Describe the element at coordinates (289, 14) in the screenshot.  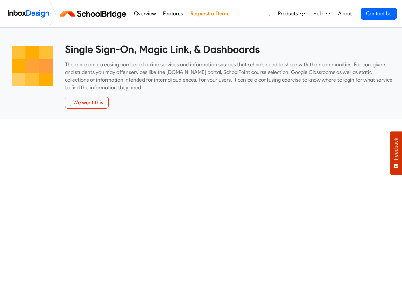
I see `span: Products` at that location.